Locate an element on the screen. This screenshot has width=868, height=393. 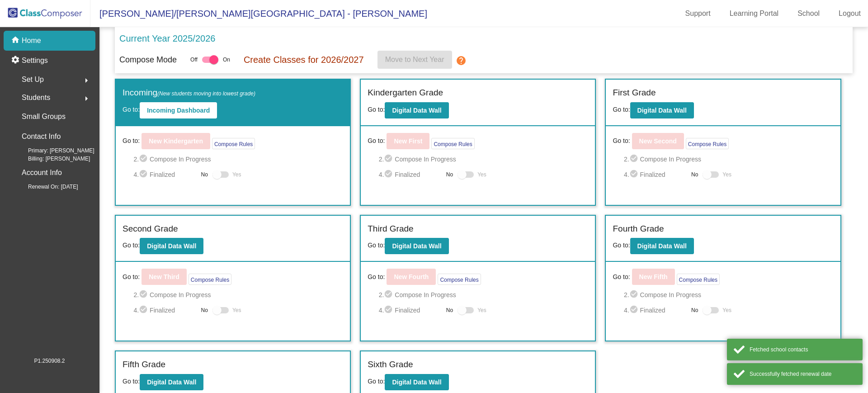
span: Off is located at coordinates (194, 60).